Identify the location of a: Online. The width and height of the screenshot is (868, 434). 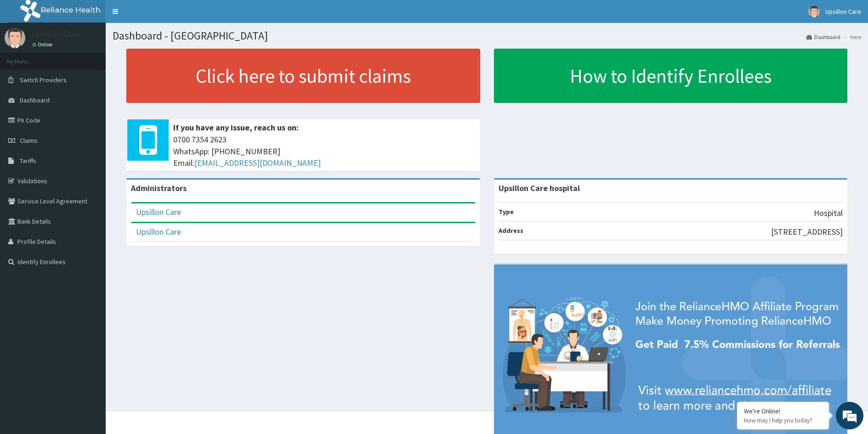
(43, 44).